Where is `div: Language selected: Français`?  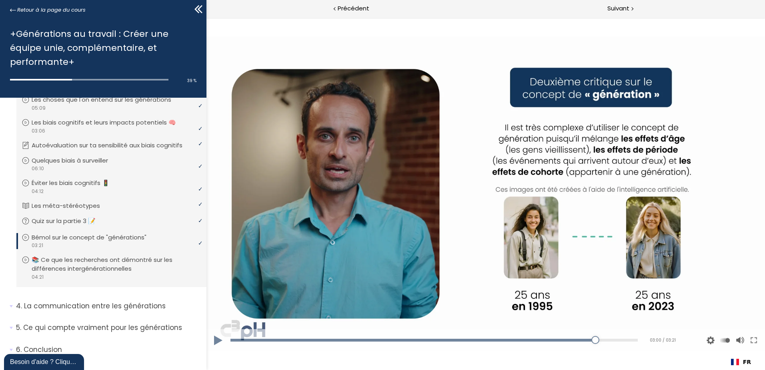 div: Language selected: Français is located at coordinates (741, 362).